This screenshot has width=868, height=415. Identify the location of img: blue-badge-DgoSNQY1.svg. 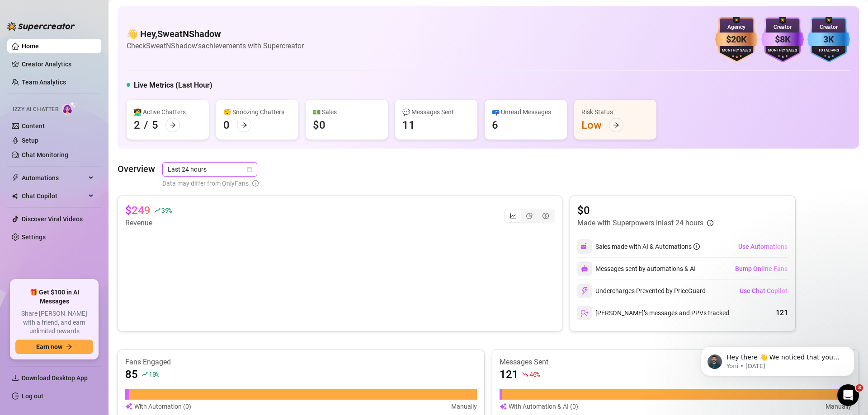
(828, 40).